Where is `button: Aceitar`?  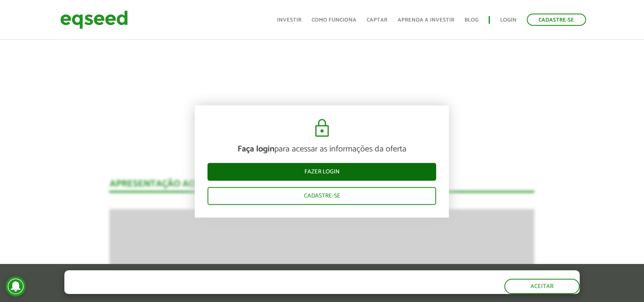
button: Aceitar is located at coordinates (542, 286).